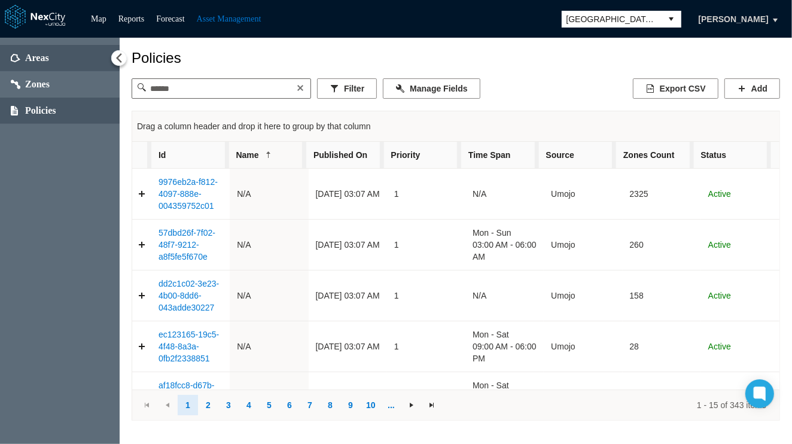  Describe the element at coordinates (249, 405) in the screenshot. I see `a: undefined 4` at that location.